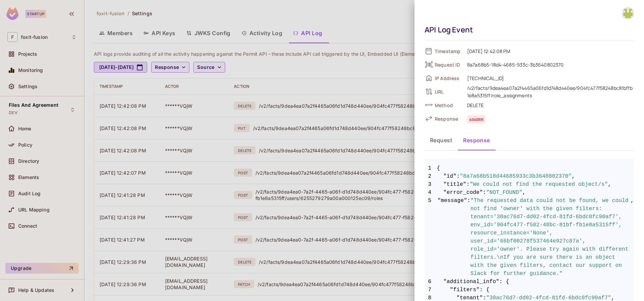  Describe the element at coordinates (448, 105) in the screenshot. I see `span: Method` at that location.